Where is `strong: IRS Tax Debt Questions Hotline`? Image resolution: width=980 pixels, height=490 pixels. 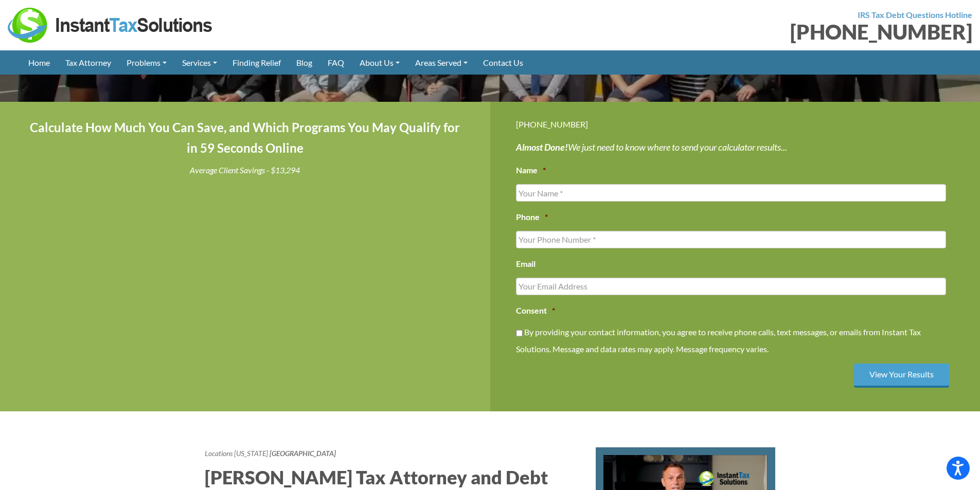
strong: IRS Tax Debt Questions Hotline is located at coordinates (915, 14).